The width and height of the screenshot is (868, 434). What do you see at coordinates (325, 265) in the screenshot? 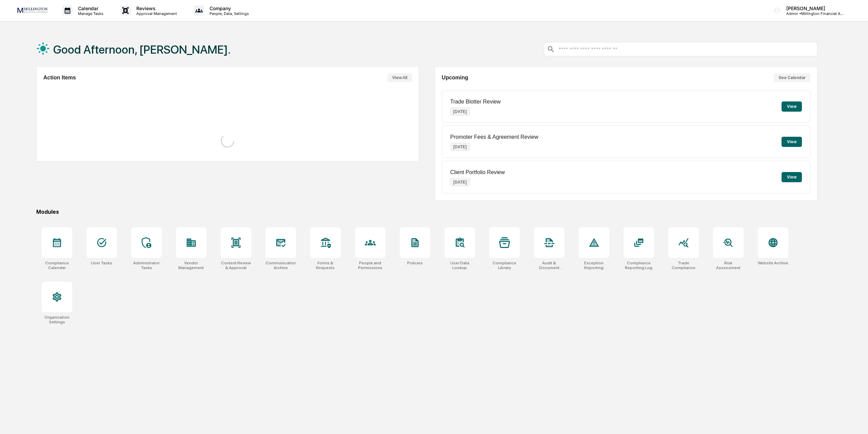
I see `div: Forms & Requests` at bounding box center [325, 265].